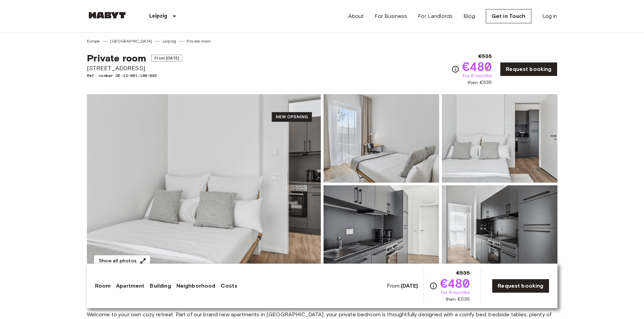  What do you see at coordinates (169, 42) in the screenshot?
I see `a: Leipzig` at bounding box center [169, 42].